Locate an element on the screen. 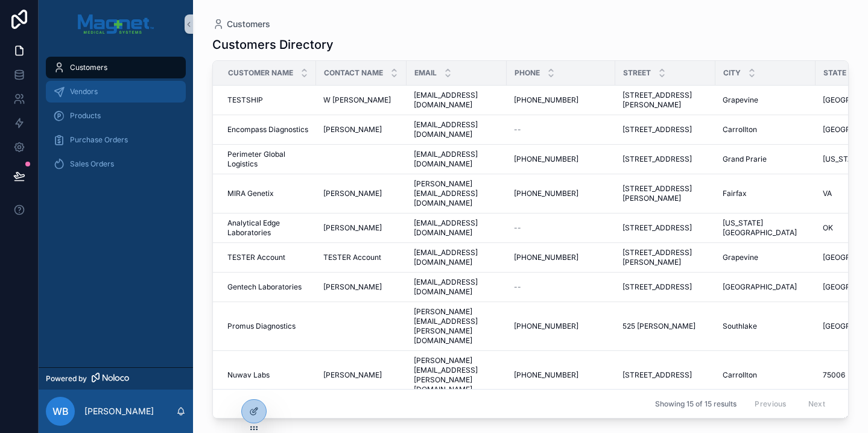 The height and width of the screenshot is (433, 868). a: Customers is located at coordinates (116, 68).